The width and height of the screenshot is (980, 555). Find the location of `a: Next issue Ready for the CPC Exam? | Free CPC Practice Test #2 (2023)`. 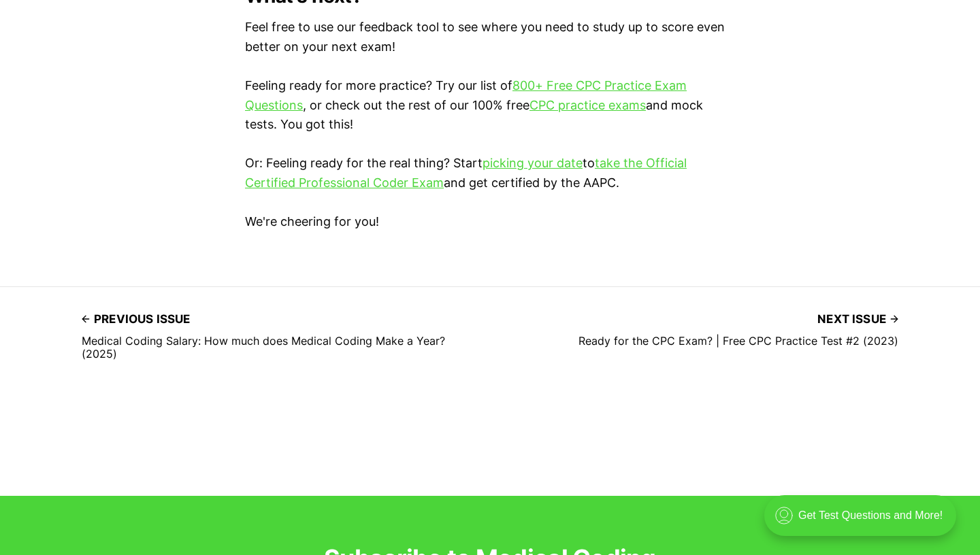

a: Next issue Ready for the CPC Exam? | Free CPC Practice Test #2 (2023) is located at coordinates (738, 328).